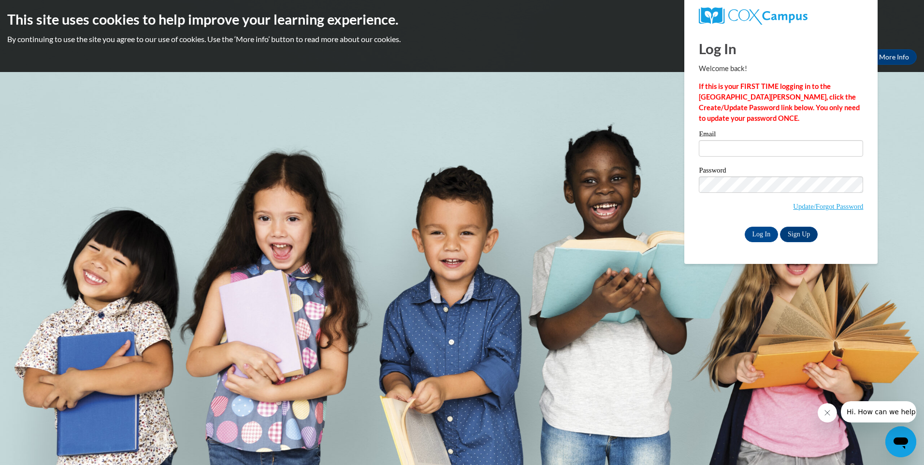 The height and width of the screenshot is (465, 924). Describe the element at coordinates (753, 16) in the screenshot. I see `img: COX Campus` at that location.